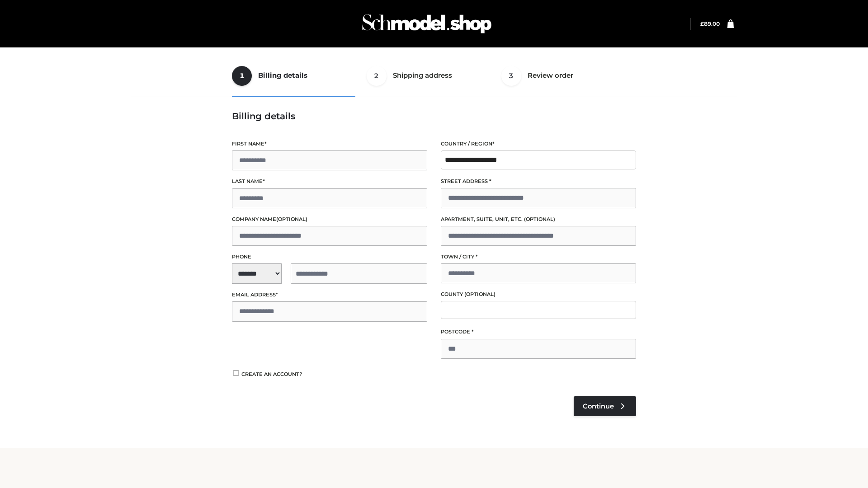  Describe the element at coordinates (236, 373) in the screenshot. I see `input: Create an account?` at that location.